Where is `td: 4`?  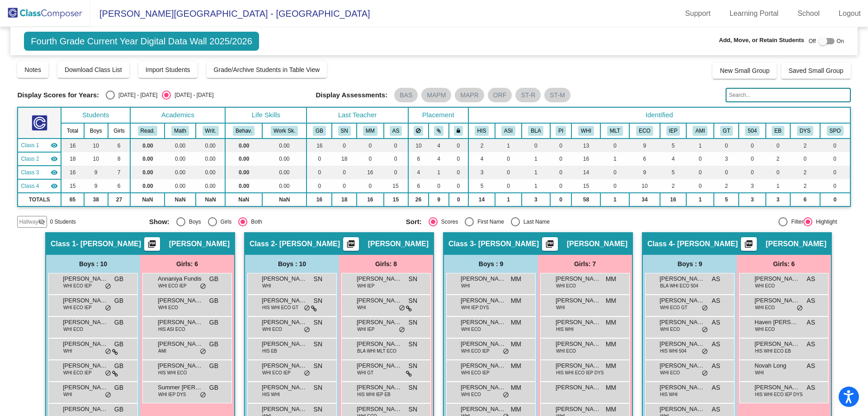 td: 4 is located at coordinates (438, 145).